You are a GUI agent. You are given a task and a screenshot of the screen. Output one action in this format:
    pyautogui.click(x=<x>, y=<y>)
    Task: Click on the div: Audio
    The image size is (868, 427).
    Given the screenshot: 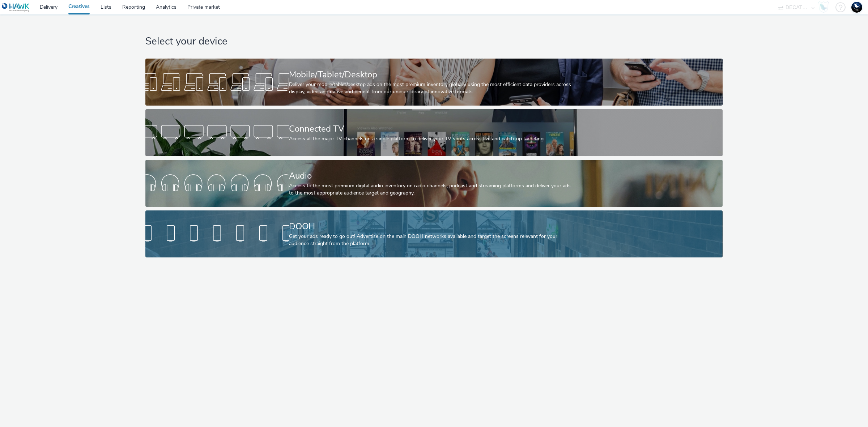 What is the action you would take?
    pyautogui.click(x=433, y=176)
    